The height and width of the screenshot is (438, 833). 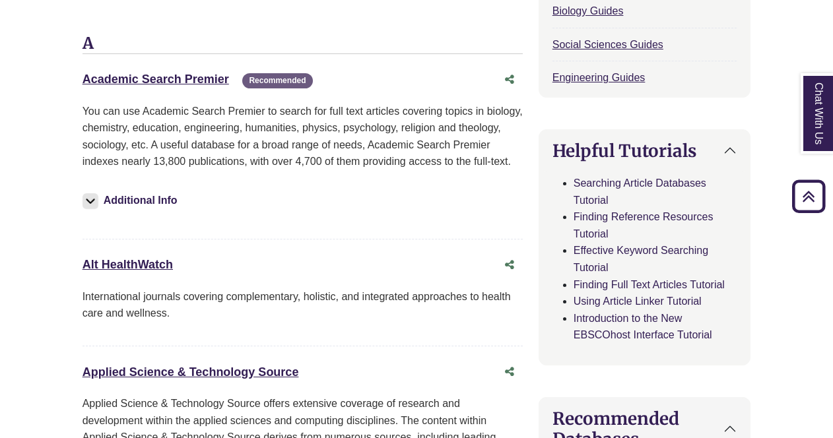 I want to click on a: Finding Reference Resources Tutorial, so click(x=643, y=225).